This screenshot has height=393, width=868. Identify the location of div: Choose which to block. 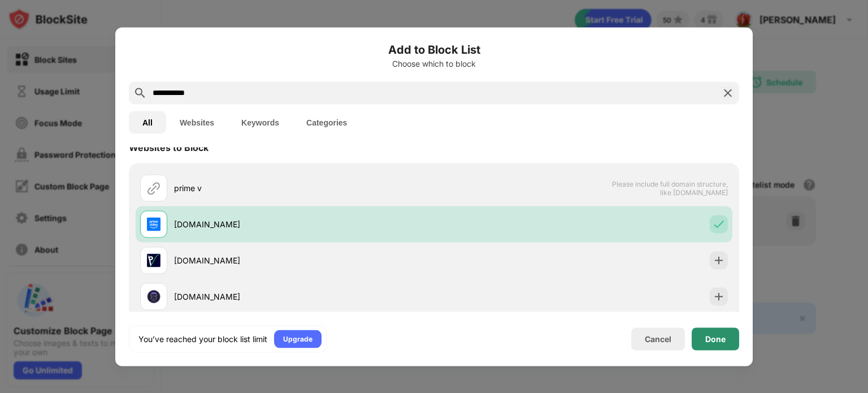
(434, 63).